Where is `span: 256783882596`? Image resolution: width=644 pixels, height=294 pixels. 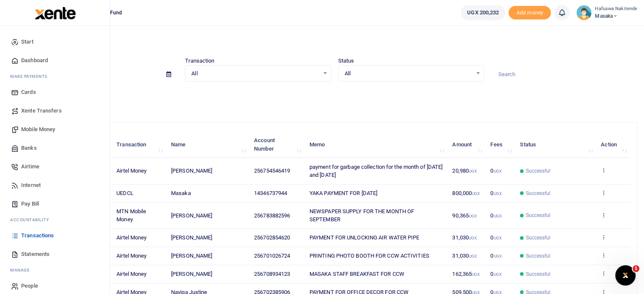
span: 256783882596 is located at coordinates (272, 215).